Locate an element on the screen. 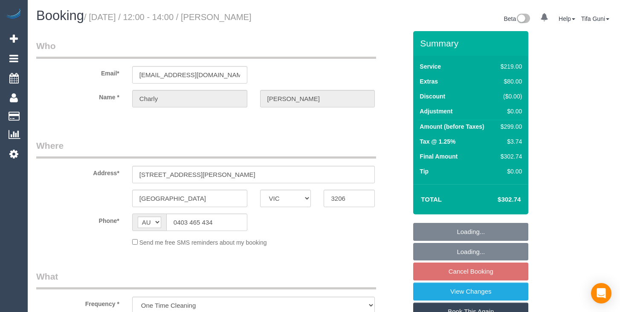 Image resolution: width=620 pixels, height=312 pixels. label: Final Amount is located at coordinates (439, 157).